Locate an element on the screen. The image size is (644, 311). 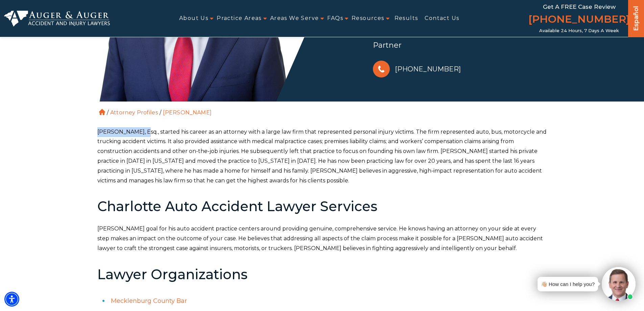
a: Practice Areas is located at coordinates (239, 18).